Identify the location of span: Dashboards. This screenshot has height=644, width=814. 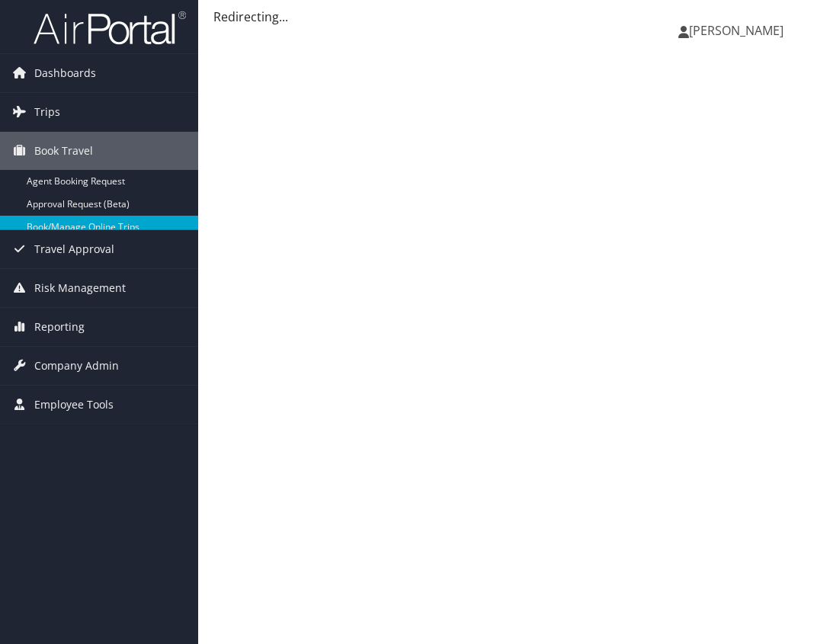
(65, 73).